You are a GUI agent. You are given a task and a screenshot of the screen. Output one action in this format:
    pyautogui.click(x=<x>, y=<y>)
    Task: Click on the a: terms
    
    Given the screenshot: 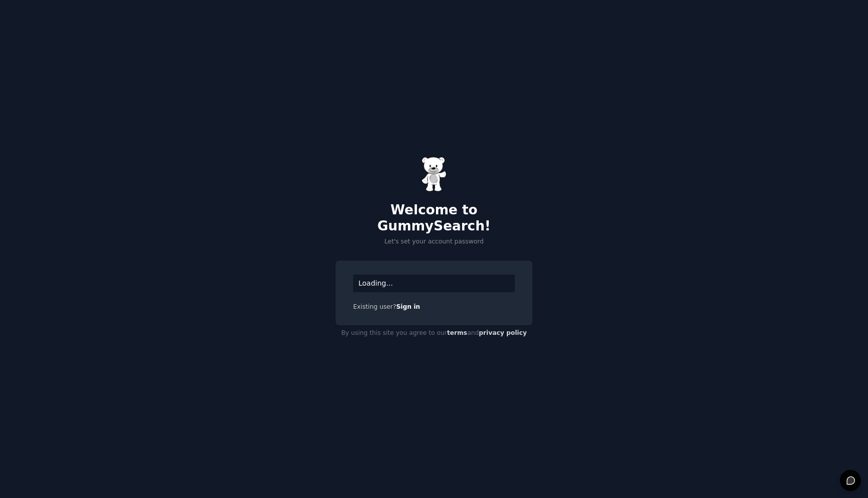 What is the action you would take?
    pyautogui.click(x=457, y=333)
    